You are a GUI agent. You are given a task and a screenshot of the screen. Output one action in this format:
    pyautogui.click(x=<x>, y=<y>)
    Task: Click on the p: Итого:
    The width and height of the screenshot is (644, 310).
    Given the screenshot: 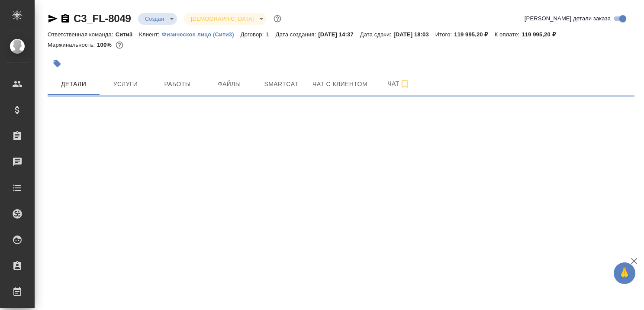 What is the action you would take?
    pyautogui.click(x=444, y=34)
    